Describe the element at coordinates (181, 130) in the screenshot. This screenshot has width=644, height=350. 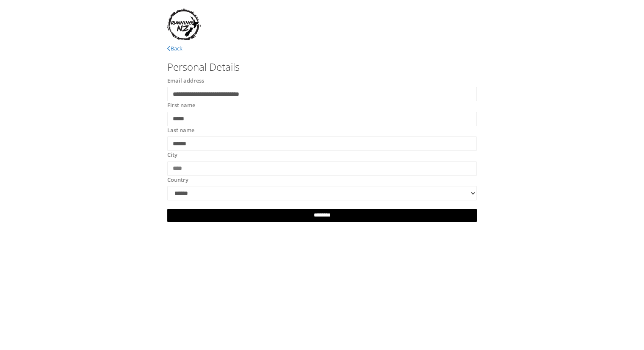
I see `label: Last name` at that location.